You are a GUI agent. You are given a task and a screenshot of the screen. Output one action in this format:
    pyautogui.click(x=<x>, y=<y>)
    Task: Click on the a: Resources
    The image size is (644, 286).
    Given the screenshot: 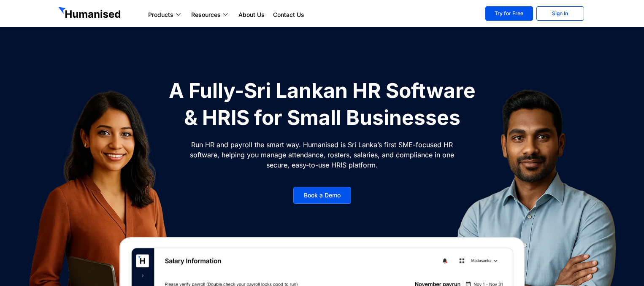 What is the action you would take?
    pyautogui.click(x=211, y=15)
    